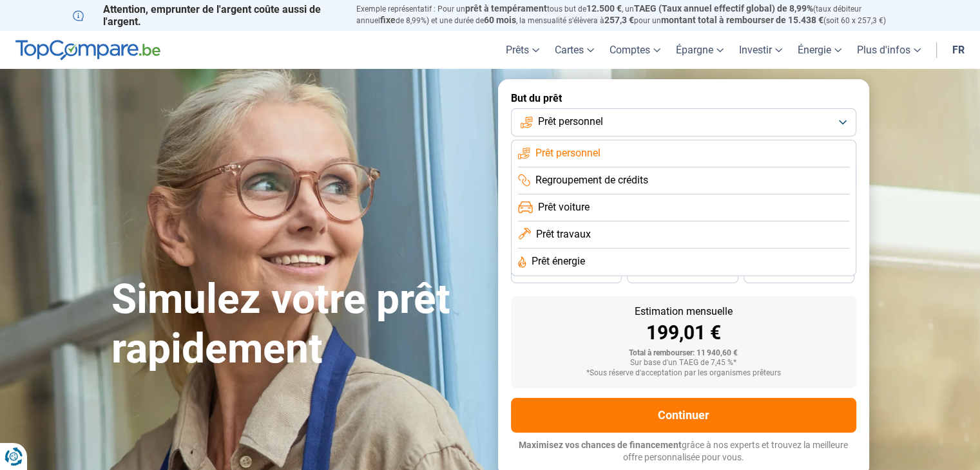  I want to click on div: Total à rembourser: 11 940,60 €, so click(683, 353).